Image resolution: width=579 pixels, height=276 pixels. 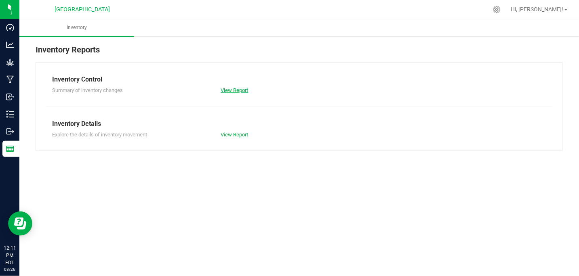 What do you see at coordinates (10, 62) in the screenshot?
I see `inline-svg: Grow` at bounding box center [10, 62].